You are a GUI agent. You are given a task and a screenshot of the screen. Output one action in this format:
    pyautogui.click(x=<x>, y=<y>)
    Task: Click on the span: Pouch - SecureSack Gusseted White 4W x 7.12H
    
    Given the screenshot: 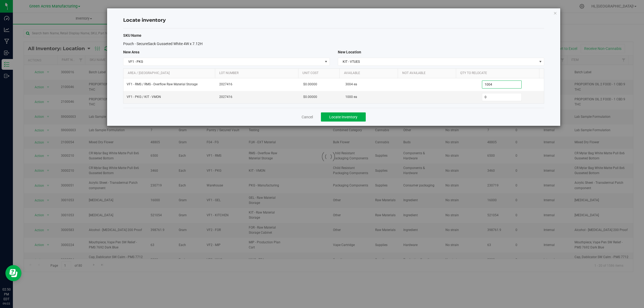 What is the action you would take?
    pyautogui.click(x=163, y=44)
    